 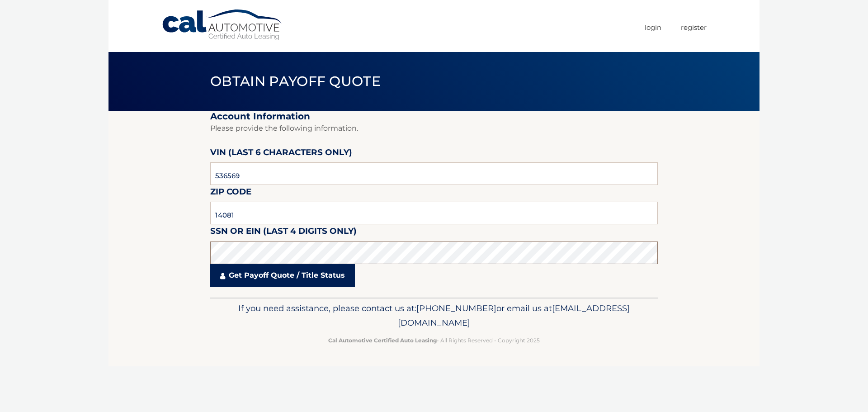 I want to click on span: Obtain Payoff Quote, so click(x=295, y=81).